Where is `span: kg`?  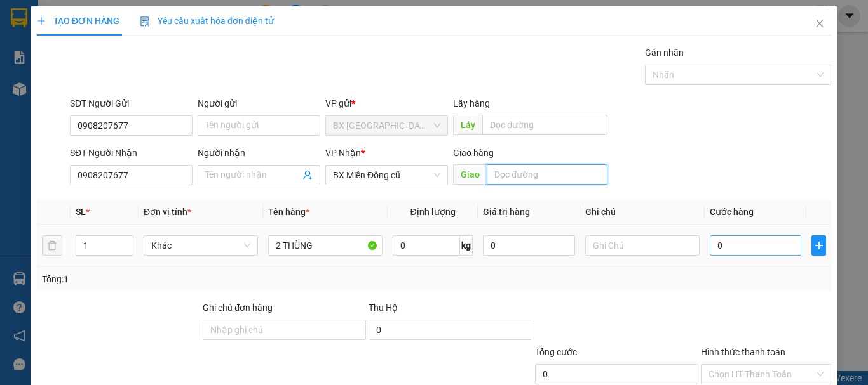
span: kg is located at coordinates (466, 246).